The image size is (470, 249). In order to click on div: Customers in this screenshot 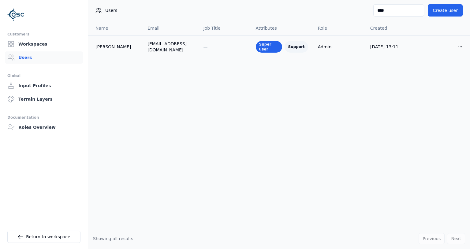, I will do `click(44, 34)`.